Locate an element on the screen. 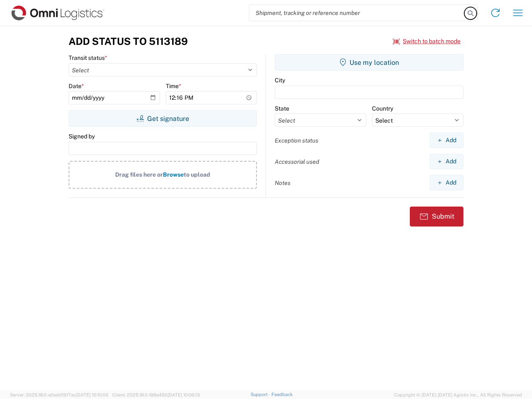 This screenshot has height=399, width=532. label: Country is located at coordinates (382, 108).